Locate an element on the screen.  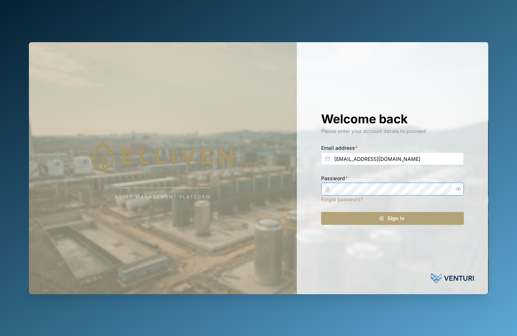
button: Sign In is located at coordinates (393, 218).